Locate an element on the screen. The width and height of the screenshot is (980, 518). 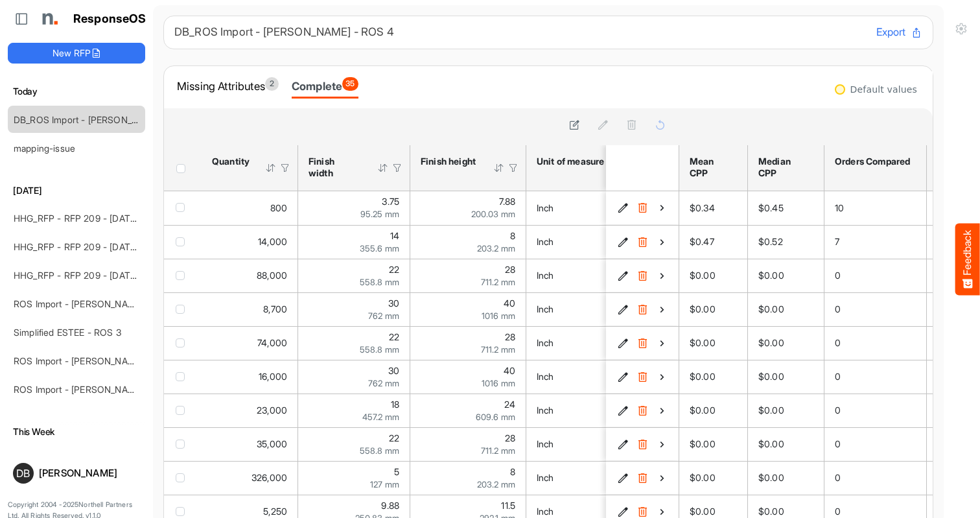
h6: This Week is located at coordinates (76, 432).